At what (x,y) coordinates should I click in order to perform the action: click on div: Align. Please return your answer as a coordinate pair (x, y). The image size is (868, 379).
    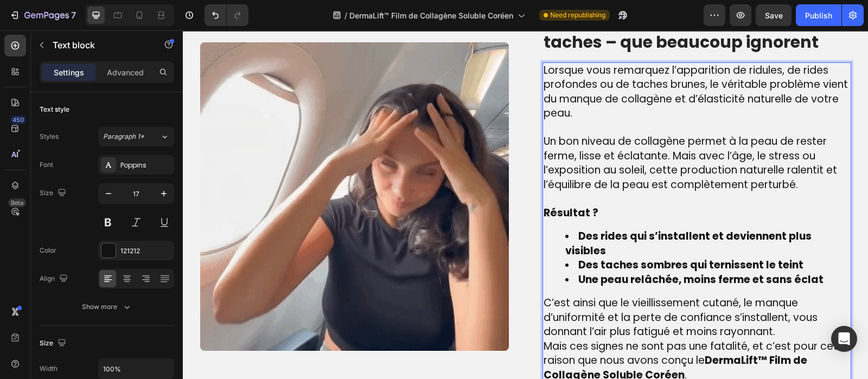
    Looking at the image, I should click on (54, 279).